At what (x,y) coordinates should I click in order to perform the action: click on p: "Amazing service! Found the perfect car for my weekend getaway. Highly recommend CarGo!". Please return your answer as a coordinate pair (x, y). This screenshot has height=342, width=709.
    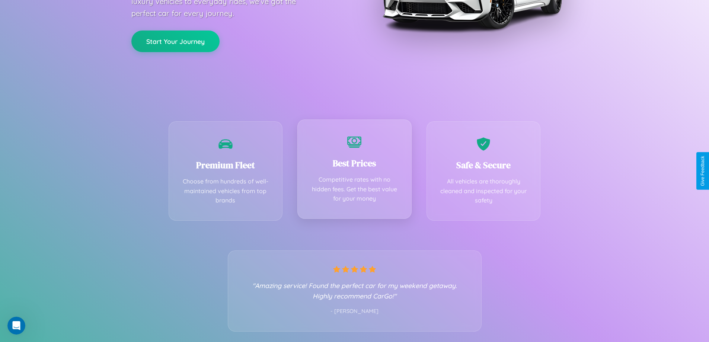
    Looking at the image, I should click on (355, 291).